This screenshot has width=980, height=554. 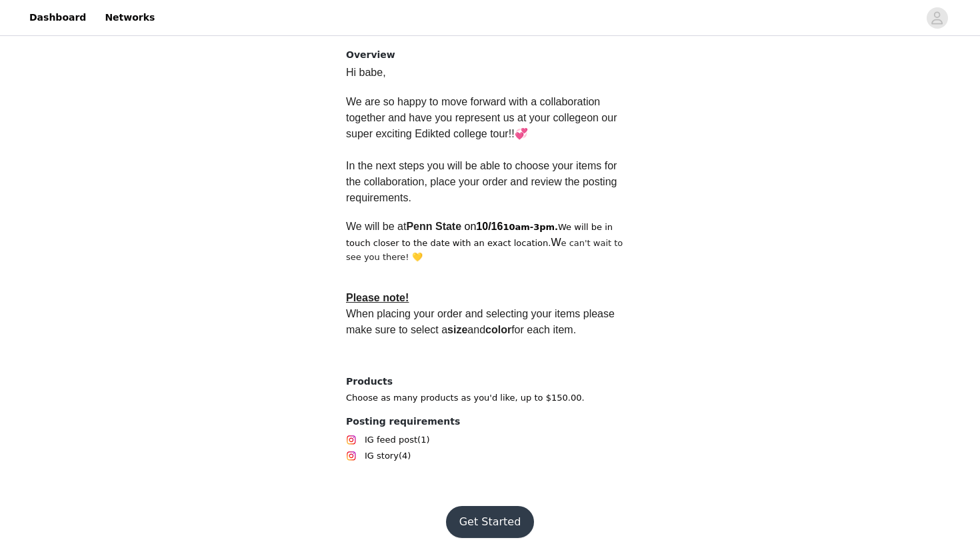 I want to click on p: We will be in touch closer to the date with an exact location., so click(x=490, y=241).